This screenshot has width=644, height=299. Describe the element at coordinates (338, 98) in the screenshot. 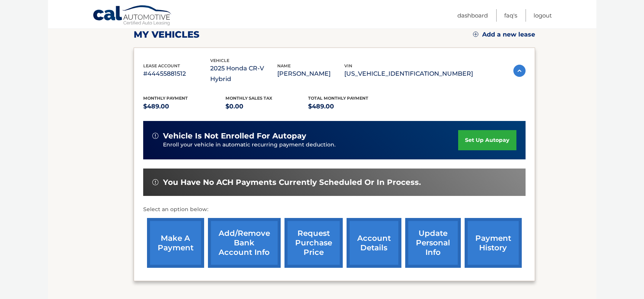

I see `span: Total Monthly Payment` at that location.